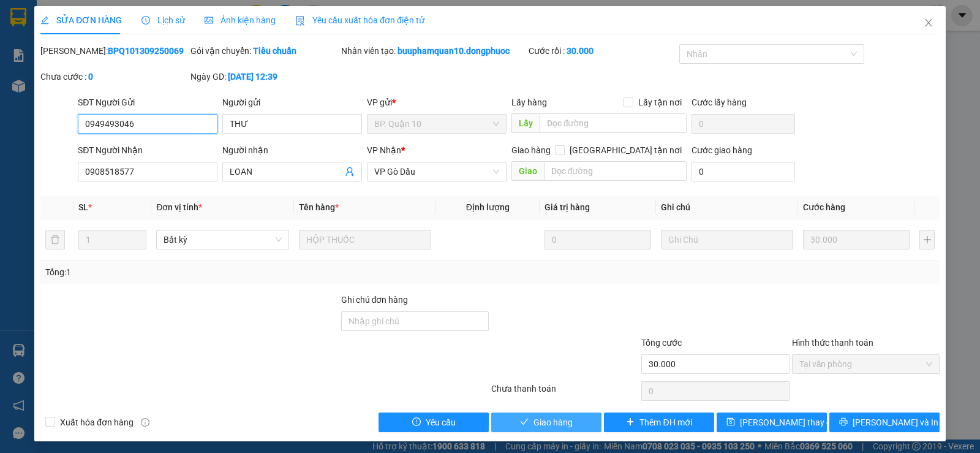 This screenshot has height=453, width=980. I want to click on div: Người nhận, so click(292, 150).